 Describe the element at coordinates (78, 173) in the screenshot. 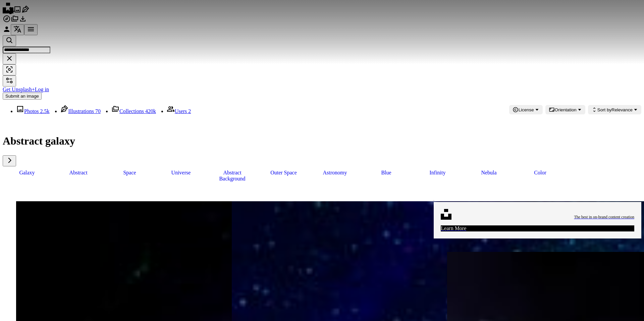

I see `a: abstract` at that location.